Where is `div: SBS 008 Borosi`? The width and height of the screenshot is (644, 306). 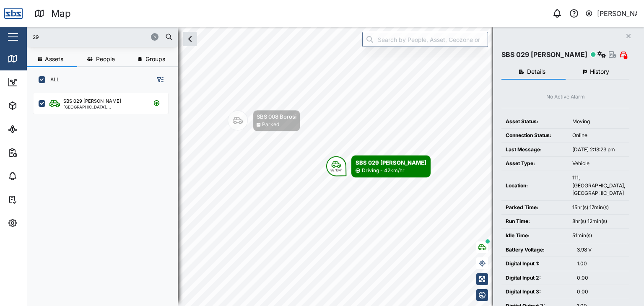
div: SBS 008 Borosi is located at coordinates (276, 117).